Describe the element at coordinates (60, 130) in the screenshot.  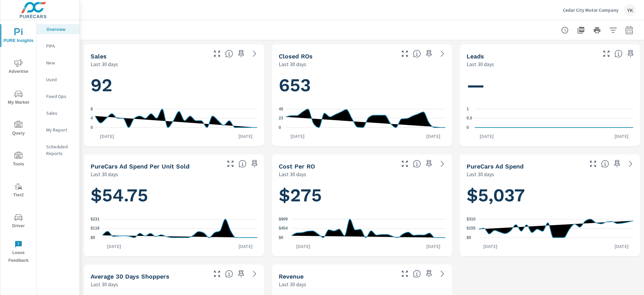
I see `p: My Report` at that location.